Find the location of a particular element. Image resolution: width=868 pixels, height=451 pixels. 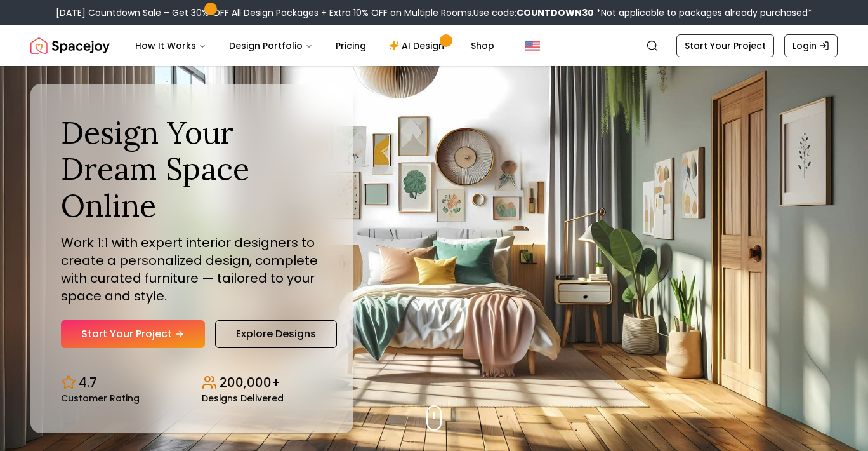

button: Design Portfolio is located at coordinates (271, 46).